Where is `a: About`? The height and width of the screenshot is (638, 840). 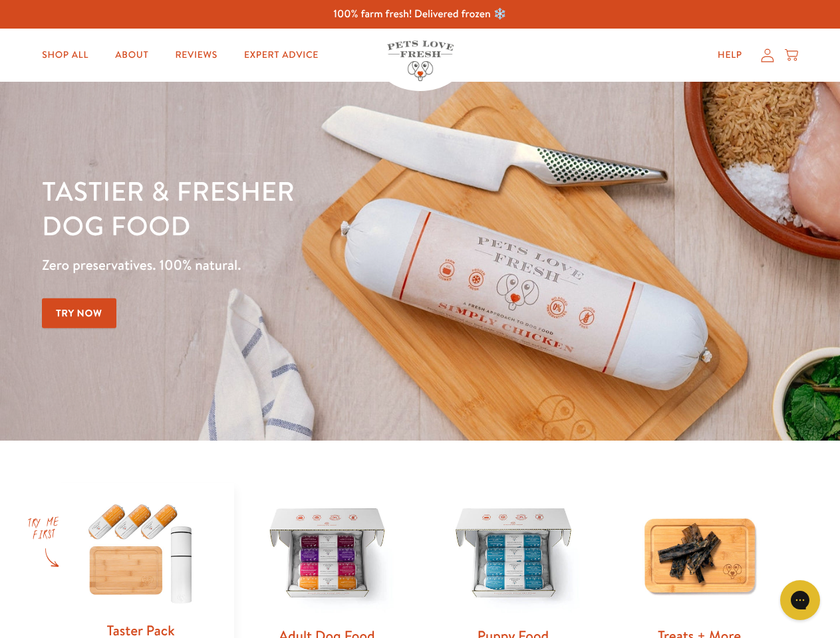
a: About is located at coordinates (132, 55).